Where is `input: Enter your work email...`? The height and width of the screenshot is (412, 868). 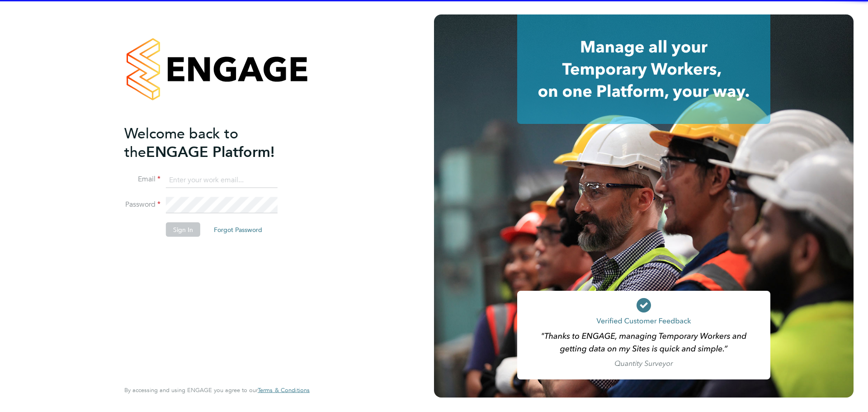 input: Enter your work email... is located at coordinates (222, 180).